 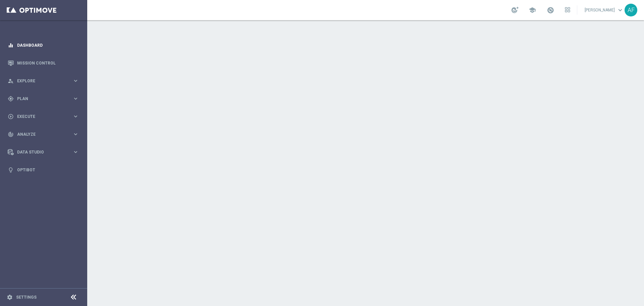 I want to click on div: gps_fixed Plan keyboard_arrow_right, so click(x=43, y=99).